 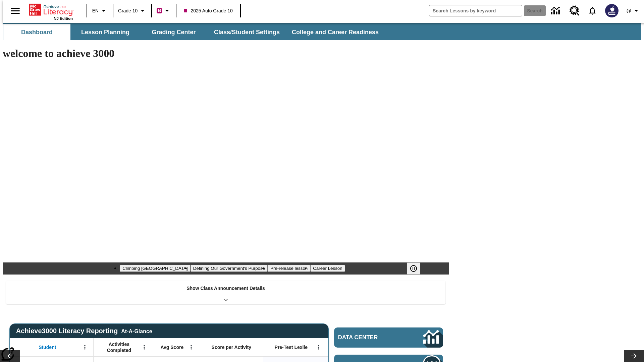 What do you see at coordinates (51, 10) in the screenshot?
I see `a: Home` at bounding box center [51, 10].